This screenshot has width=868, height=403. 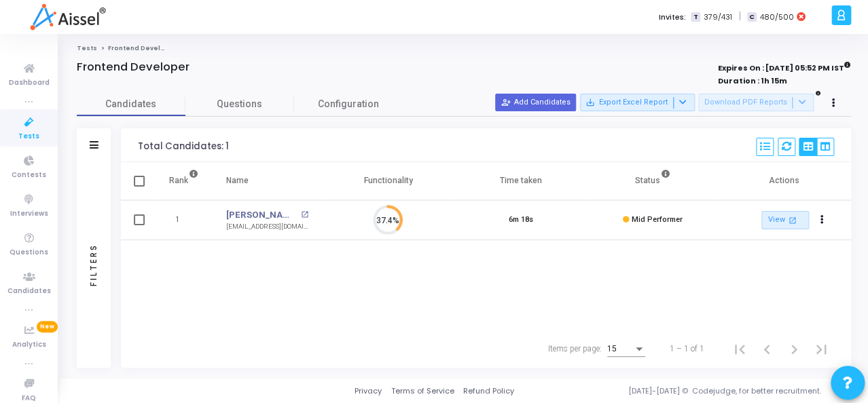 What do you see at coordinates (67, 17) in the screenshot?
I see `img: logo` at bounding box center [67, 17].